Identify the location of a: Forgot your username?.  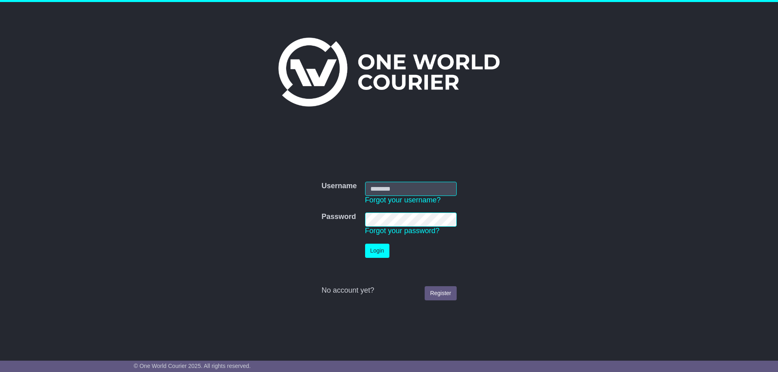
(403, 200).